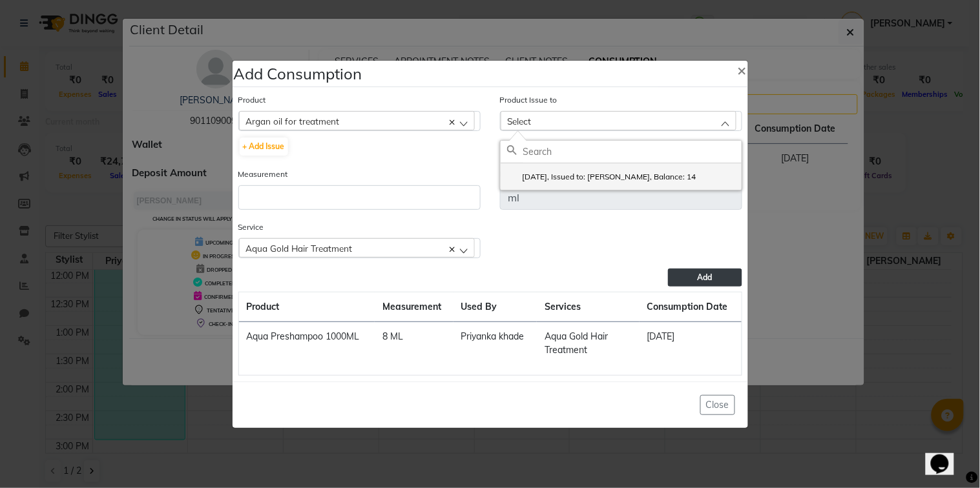 This screenshot has height=488, width=980. What do you see at coordinates (293, 120) in the screenshot?
I see `span: Argan oil for treatment` at bounding box center [293, 120].